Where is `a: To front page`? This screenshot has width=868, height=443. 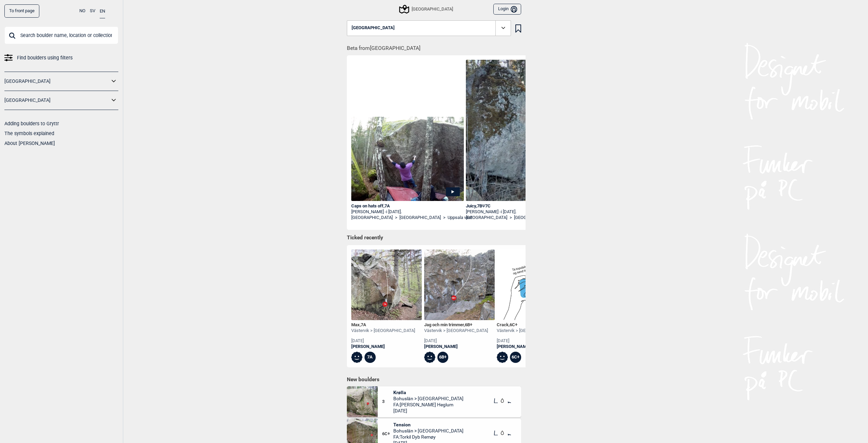
a: To front page is located at coordinates (22, 11).